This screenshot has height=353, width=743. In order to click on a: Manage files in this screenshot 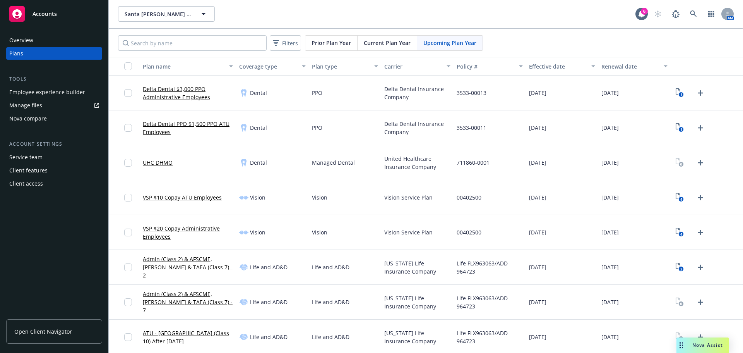, I will do `click(54, 105)`.